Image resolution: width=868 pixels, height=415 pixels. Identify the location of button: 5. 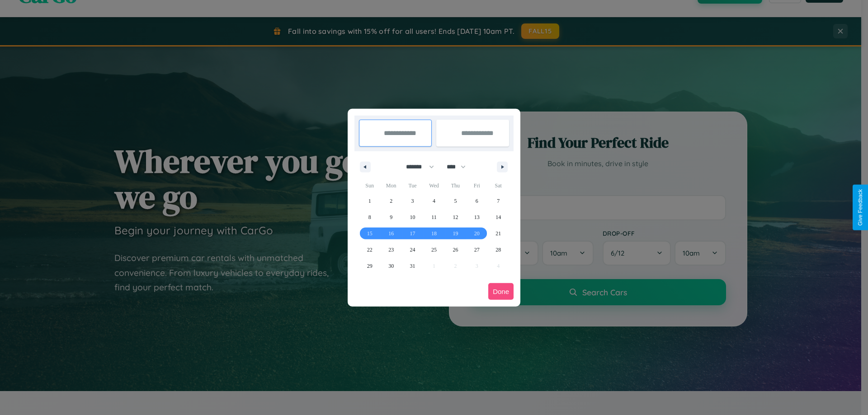
(455, 201).